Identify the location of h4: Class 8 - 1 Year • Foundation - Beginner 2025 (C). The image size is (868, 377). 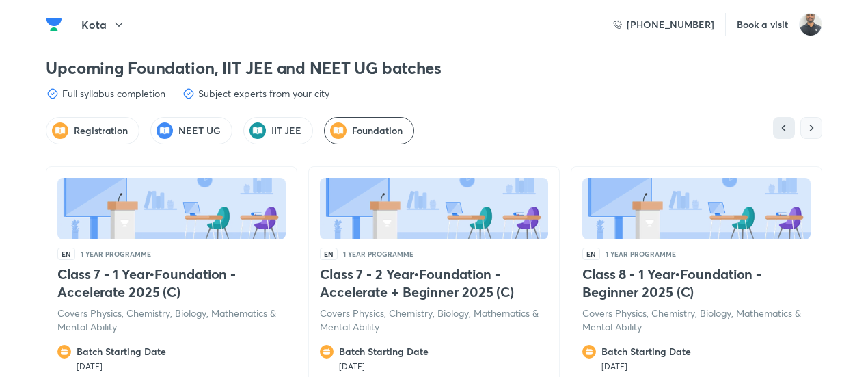
(697, 283).